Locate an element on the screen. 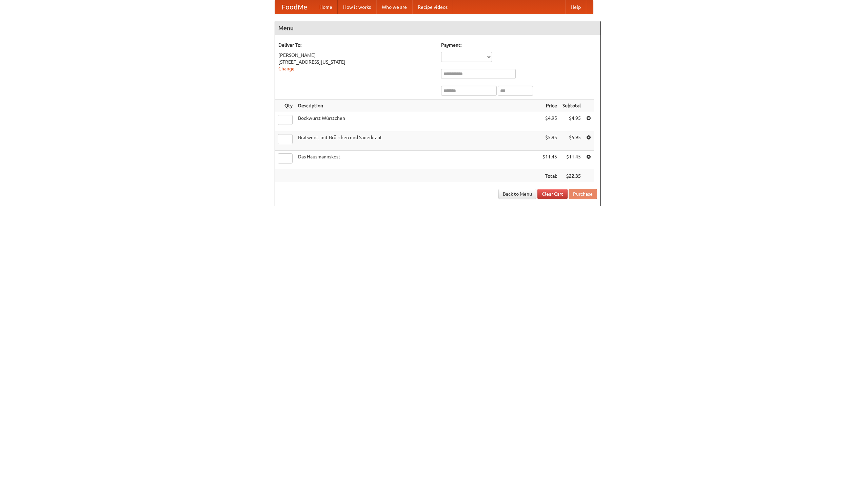 The height and width of the screenshot is (479, 868). a: Who we are is located at coordinates (394, 7).